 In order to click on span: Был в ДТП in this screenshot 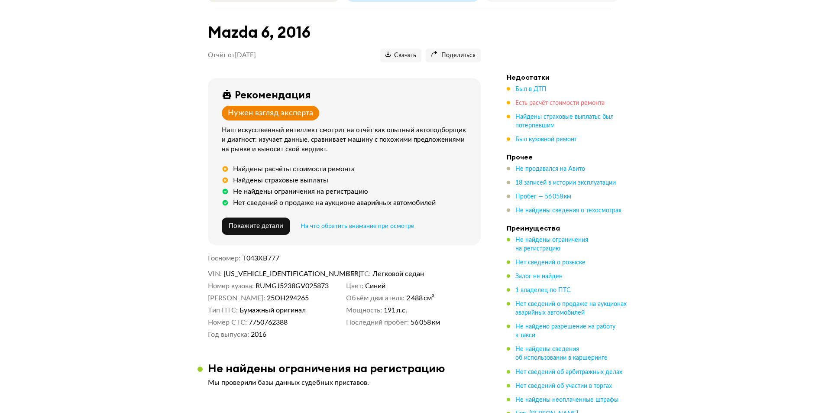, I will do `click(531, 89)`.